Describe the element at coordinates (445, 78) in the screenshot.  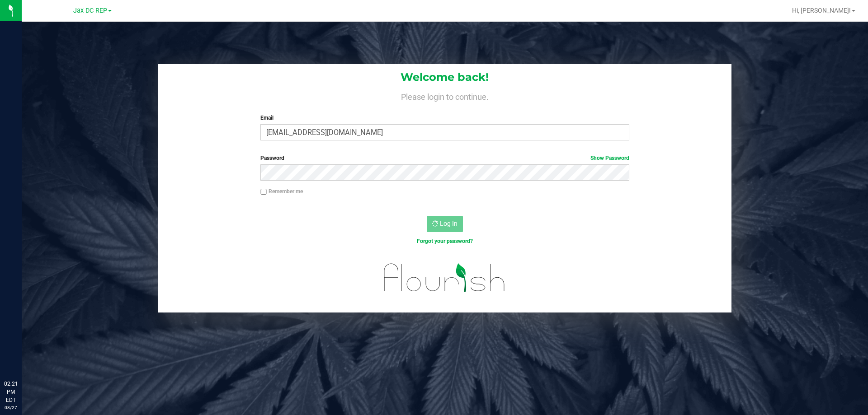
I see `h1: Welcome back!` at that location.